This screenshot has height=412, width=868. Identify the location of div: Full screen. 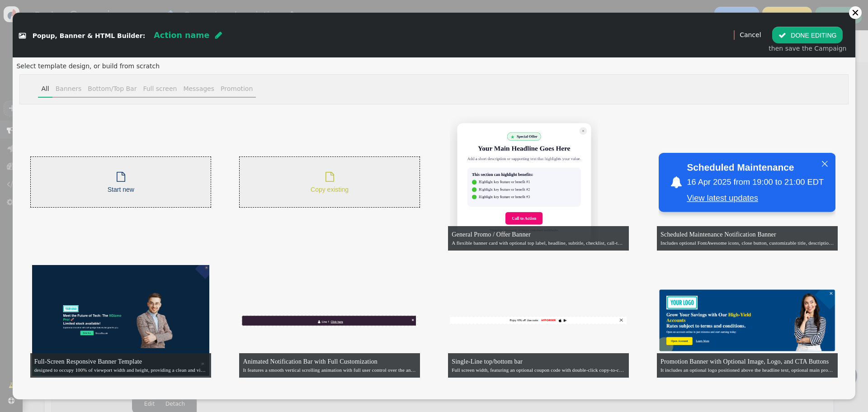
(159, 88).